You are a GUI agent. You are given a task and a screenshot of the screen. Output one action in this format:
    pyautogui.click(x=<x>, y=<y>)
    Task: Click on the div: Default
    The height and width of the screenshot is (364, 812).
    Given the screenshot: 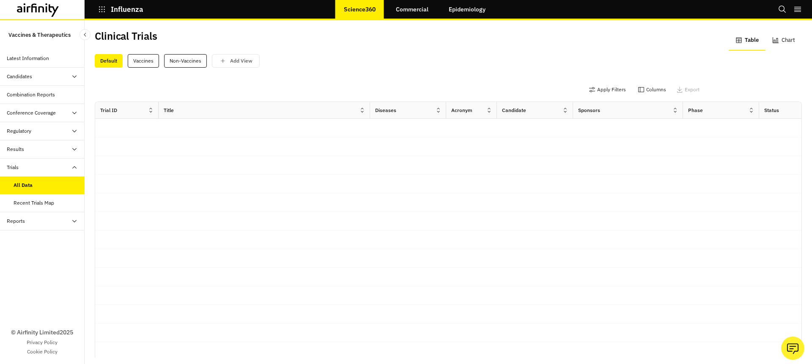 What is the action you would take?
    pyautogui.click(x=109, y=61)
    